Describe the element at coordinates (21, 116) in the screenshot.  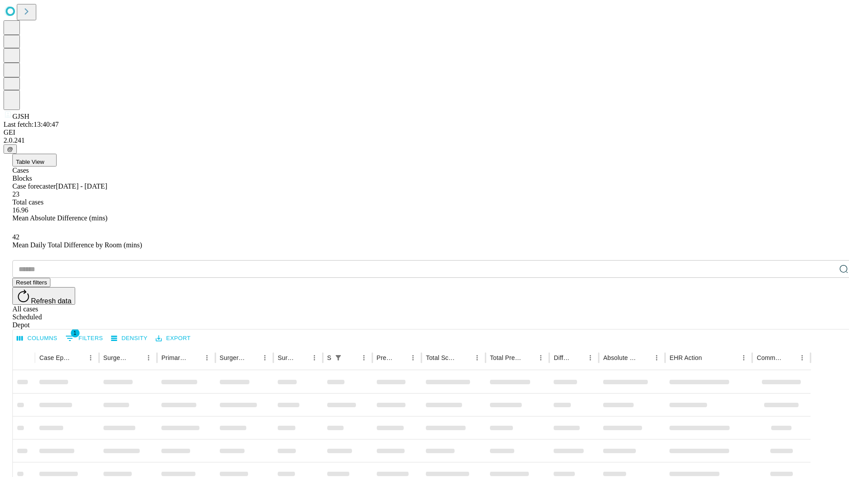
I see `span: GJSH` at that location.